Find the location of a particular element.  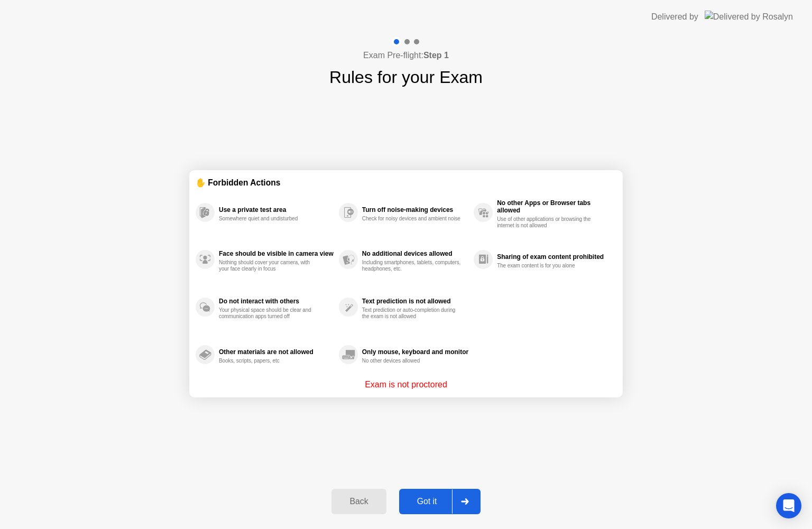

div: Your physical space should be clear and communication apps turned off is located at coordinates (269, 313).